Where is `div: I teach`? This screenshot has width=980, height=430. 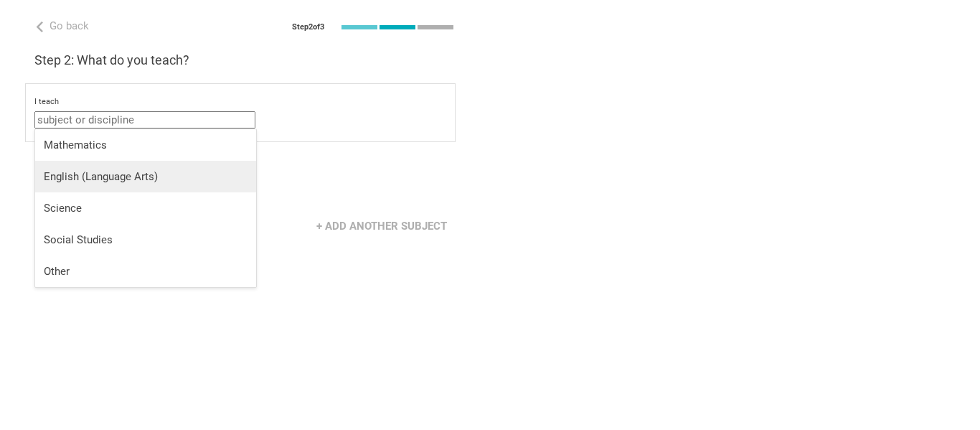 div: I teach is located at coordinates (240, 102).